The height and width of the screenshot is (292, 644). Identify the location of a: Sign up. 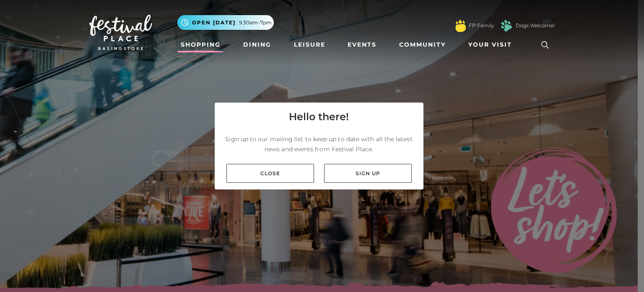
(368, 173).